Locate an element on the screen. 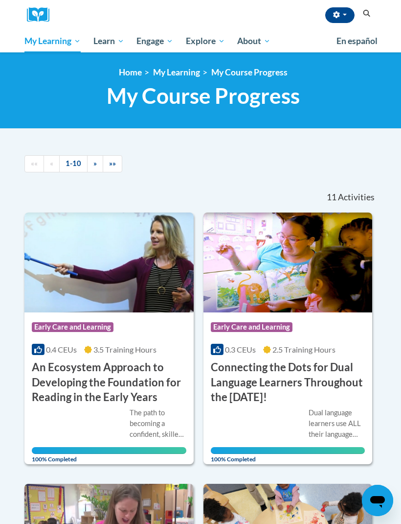 The image size is (401, 524). h3: An Ecosystem Approach to Developing the Foundation for Reading in the Early Years is located at coordinates (109, 382).